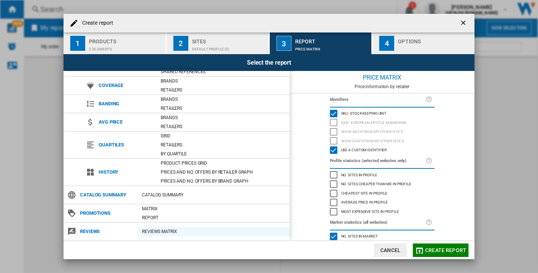 The width and height of the screenshot is (538, 273). Describe the element at coordinates (382, 211) in the screenshot. I see `md-checkbox: Most expensive site in profile` at that location.